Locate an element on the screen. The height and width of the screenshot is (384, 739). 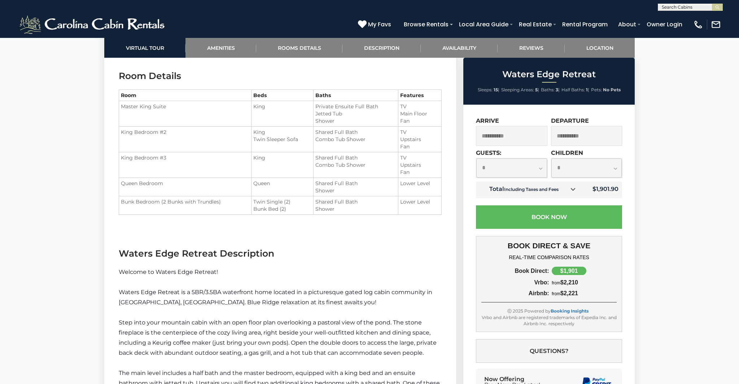
div: $2,210 is located at coordinates (583, 282).